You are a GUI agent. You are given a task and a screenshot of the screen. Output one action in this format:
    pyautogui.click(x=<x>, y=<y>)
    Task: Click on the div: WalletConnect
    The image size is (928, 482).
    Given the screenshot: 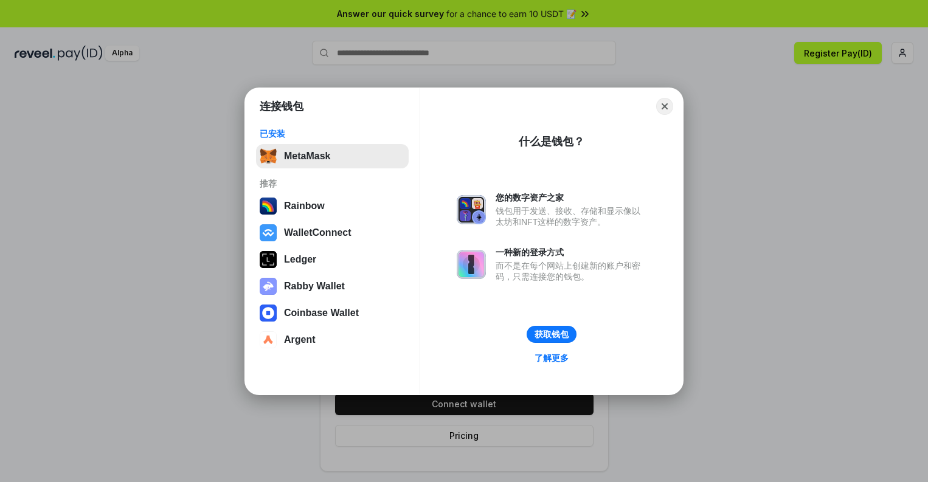 What is the action you would take?
    pyautogui.click(x=317, y=233)
    